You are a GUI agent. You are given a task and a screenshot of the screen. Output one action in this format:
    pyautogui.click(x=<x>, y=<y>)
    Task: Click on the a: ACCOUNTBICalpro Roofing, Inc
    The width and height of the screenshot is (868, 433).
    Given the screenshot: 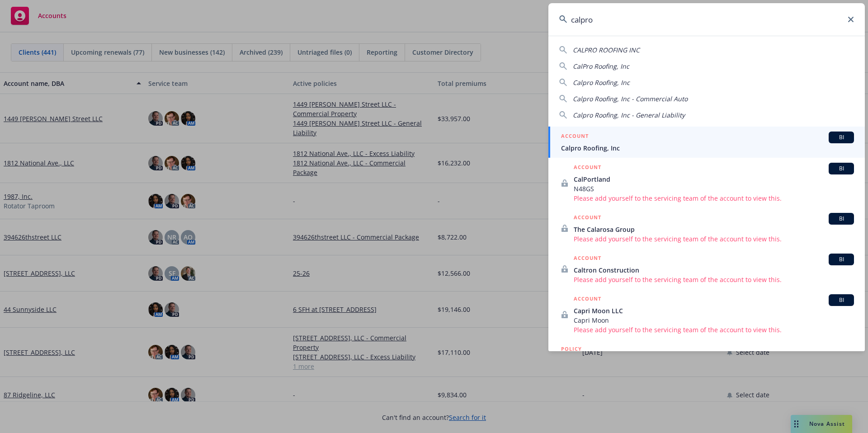 What is the action you would take?
    pyautogui.click(x=706, y=142)
    